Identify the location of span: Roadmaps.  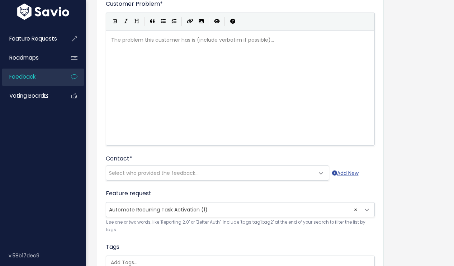
(24, 57).